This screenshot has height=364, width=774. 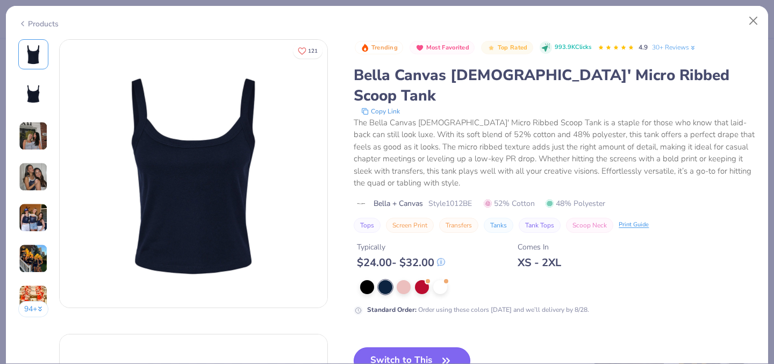 What do you see at coordinates (459, 225) in the screenshot?
I see `button: Transfers` at bounding box center [459, 225].